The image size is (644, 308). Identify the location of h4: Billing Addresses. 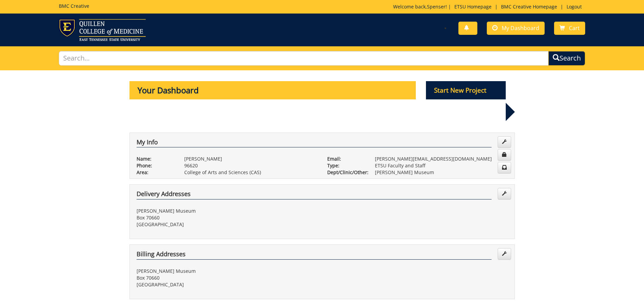
(314, 255).